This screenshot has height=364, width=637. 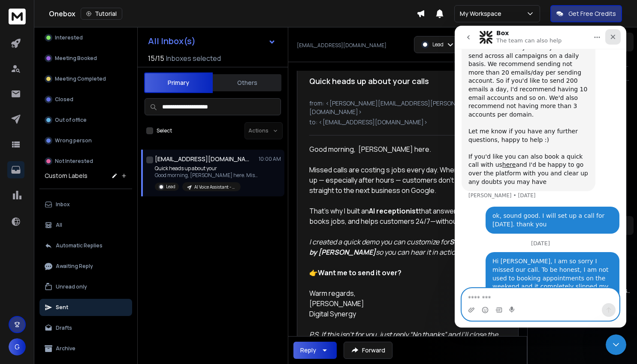 I want to click on div: Onebox, so click(x=233, y=13).